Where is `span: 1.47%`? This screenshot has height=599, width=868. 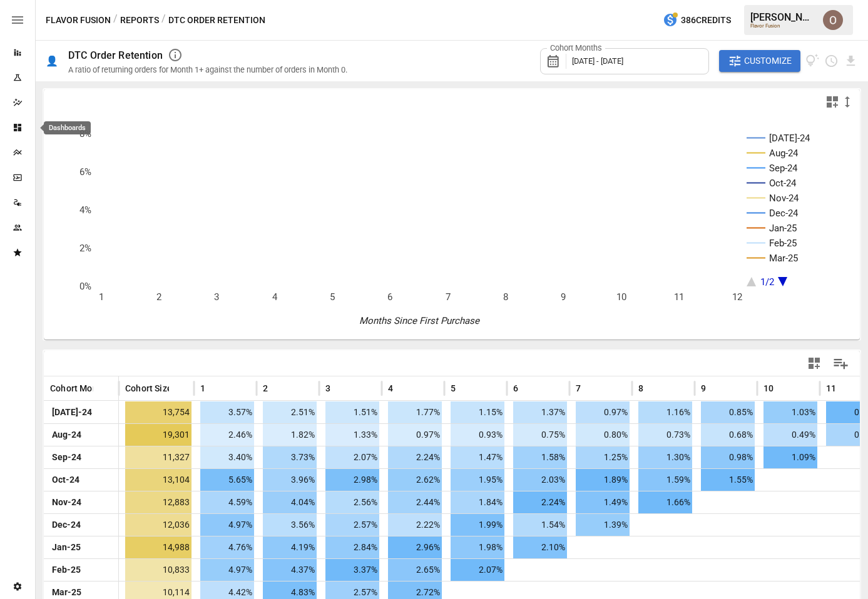 span: 1.47% is located at coordinates (477, 458).